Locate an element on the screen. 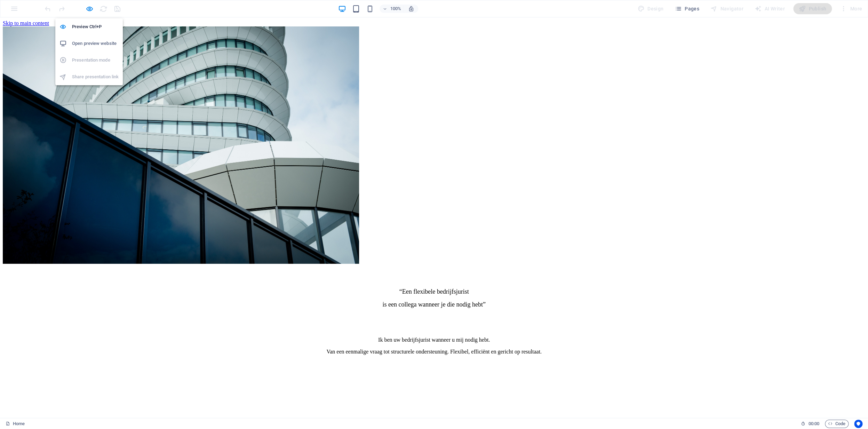  a: Click to cancel selection. Double-click to open Pages is located at coordinates (15, 424).